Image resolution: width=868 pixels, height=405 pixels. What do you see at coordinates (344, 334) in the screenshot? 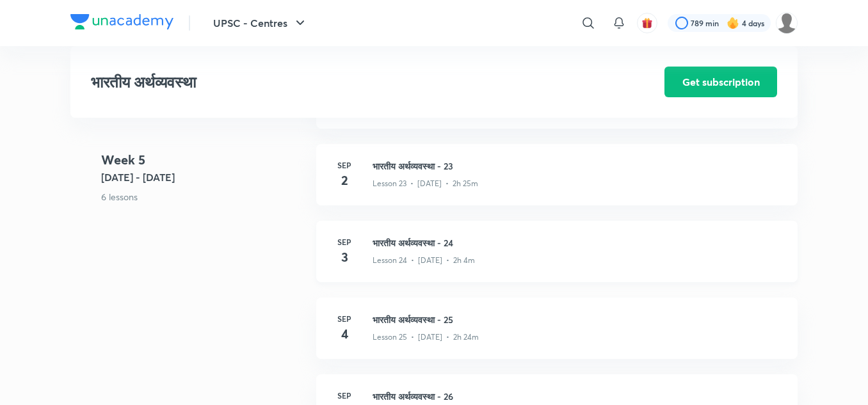
I see `h4: 4` at bounding box center [344, 334].